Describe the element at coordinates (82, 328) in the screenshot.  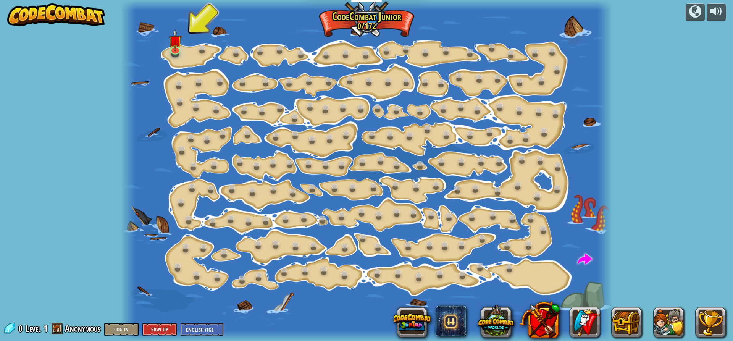
I see `span: Anonymous` at that location.